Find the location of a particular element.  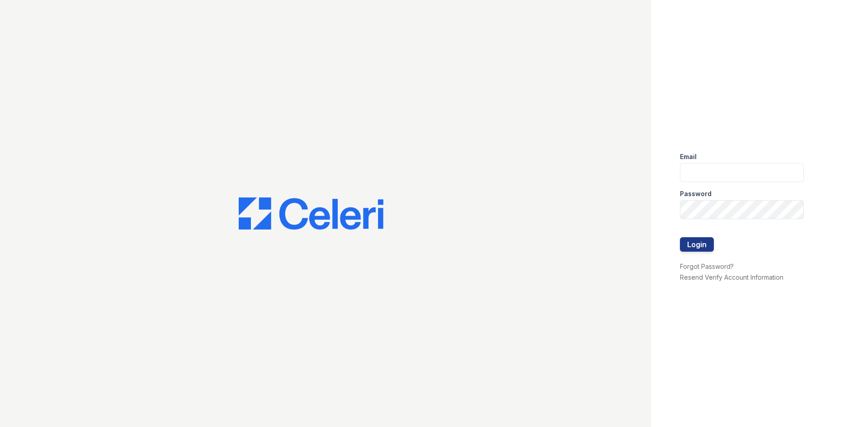

a: Forgot Password? is located at coordinates (707, 266).